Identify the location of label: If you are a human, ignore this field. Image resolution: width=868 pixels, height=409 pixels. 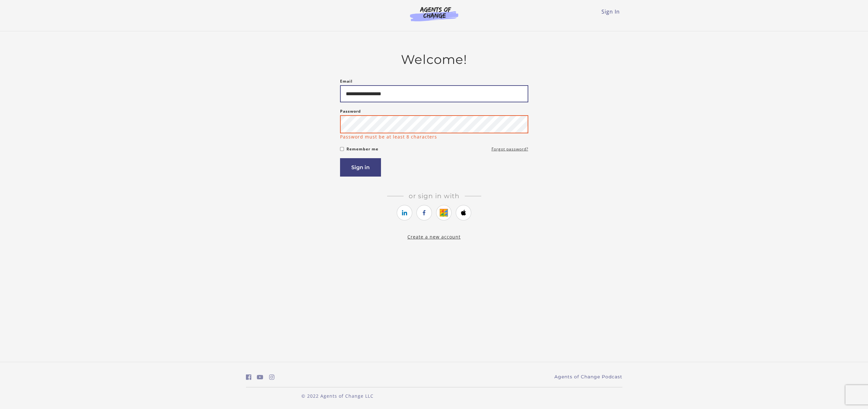
(342, 251).